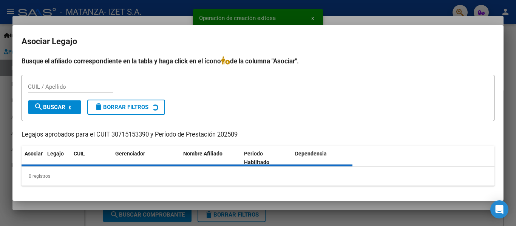 The height and width of the screenshot is (226, 516). I want to click on datatable-header-cell: Legajo, so click(57, 158).